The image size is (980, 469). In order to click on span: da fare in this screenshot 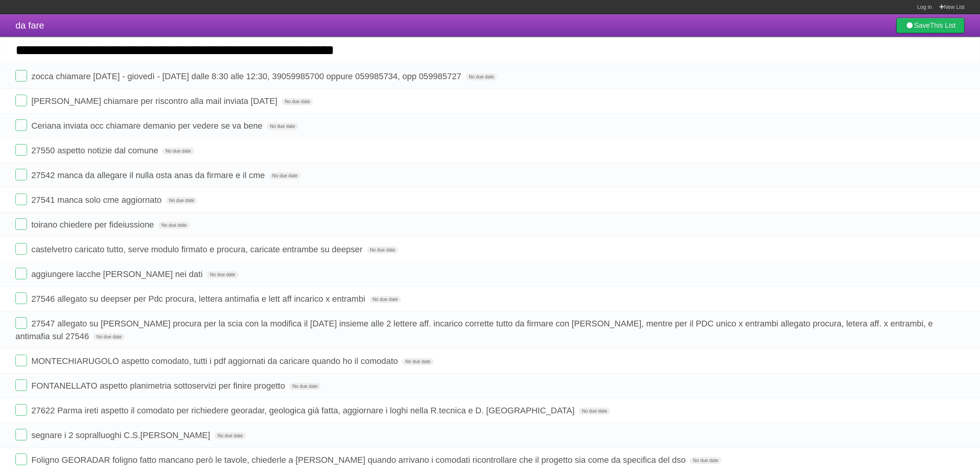, I will do `click(30, 25)`.